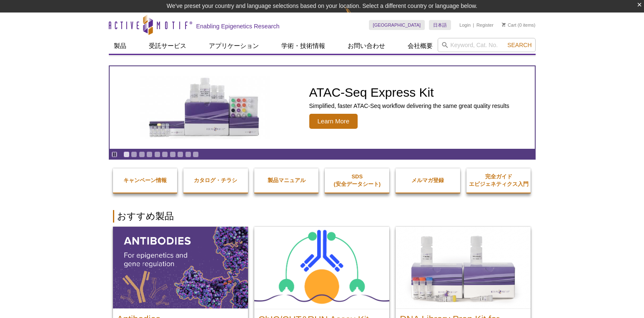 The image size is (644, 318). Describe the element at coordinates (463, 268) in the screenshot. I see `img: DNA Library Prep Kit for Illumina` at that location.